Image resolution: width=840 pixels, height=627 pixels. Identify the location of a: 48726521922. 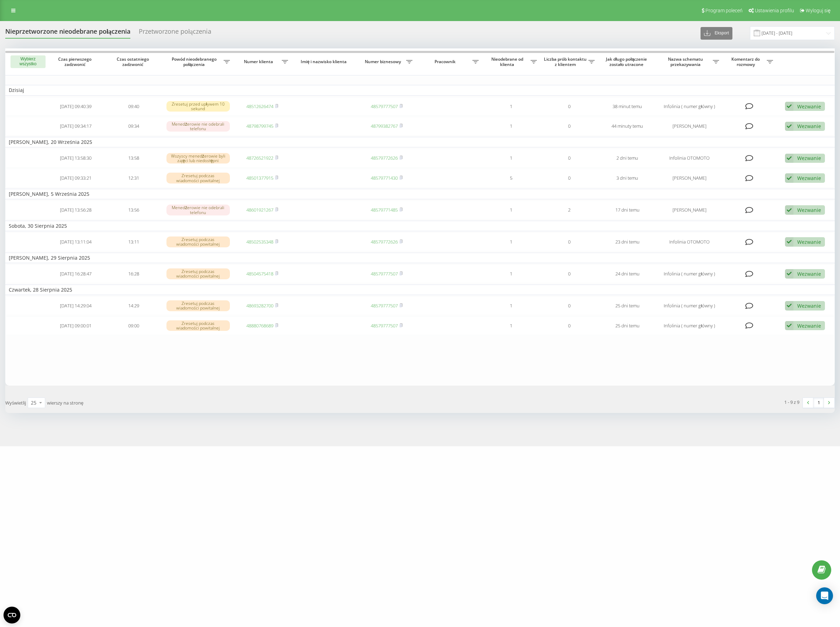
(259, 158).